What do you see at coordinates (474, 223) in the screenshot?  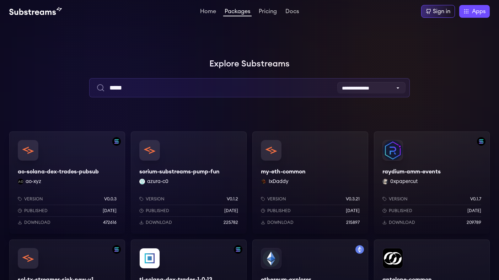 I see `p: 209789` at bounding box center [474, 223].